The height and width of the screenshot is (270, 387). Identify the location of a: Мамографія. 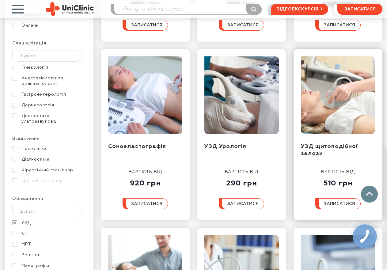
(48, 266).